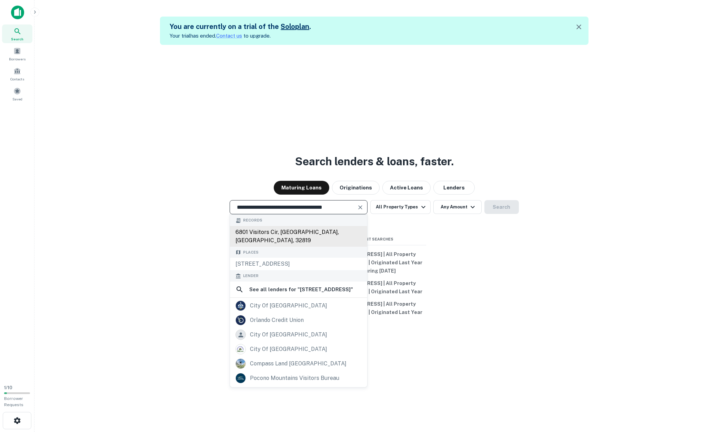  I want to click on span: Borrower Requests, so click(14, 401).